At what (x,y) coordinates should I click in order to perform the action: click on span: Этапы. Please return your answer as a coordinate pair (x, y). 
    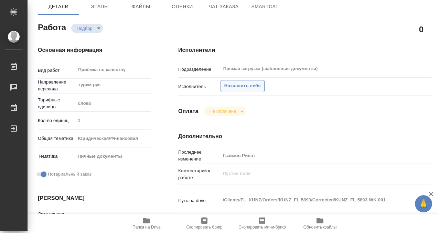
    Looking at the image, I should click on (100, 7).